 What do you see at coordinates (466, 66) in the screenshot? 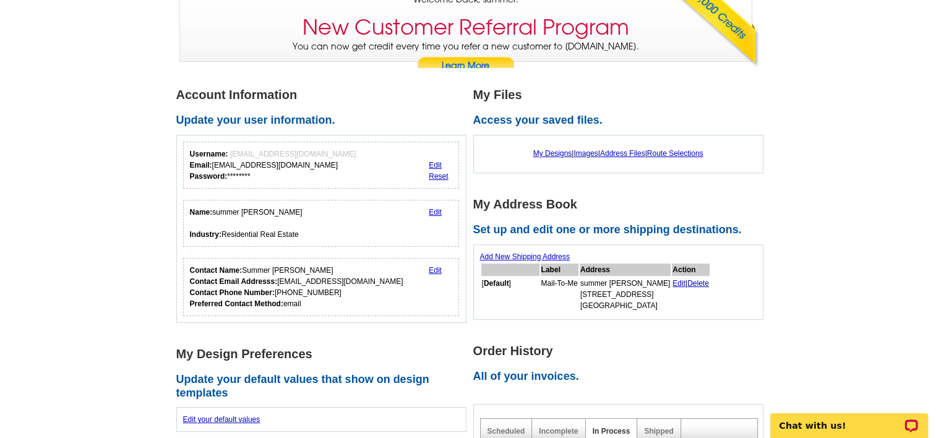
I see `a: Learn More` at bounding box center [466, 66].